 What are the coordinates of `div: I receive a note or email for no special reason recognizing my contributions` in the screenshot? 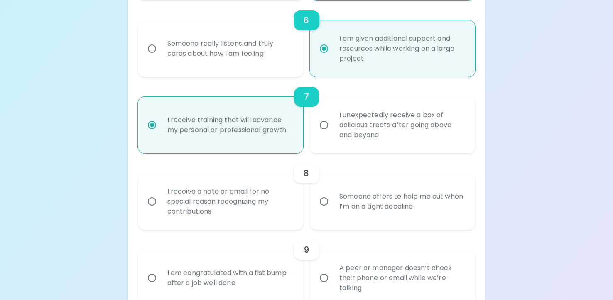 It's located at (229, 201).